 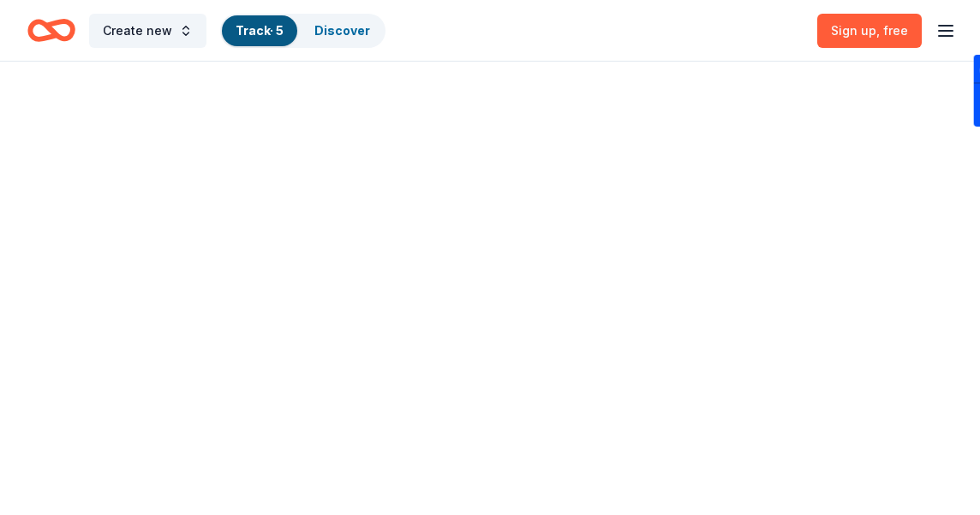 What do you see at coordinates (302, 31) in the screenshot?
I see `button: Track· 5Discover` at bounding box center [302, 31].